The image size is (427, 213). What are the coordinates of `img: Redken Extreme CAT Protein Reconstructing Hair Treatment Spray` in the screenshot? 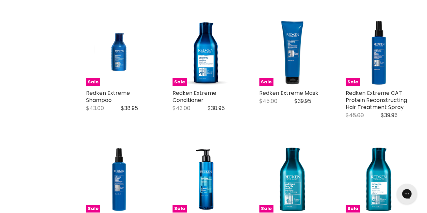 It's located at (379, 53).